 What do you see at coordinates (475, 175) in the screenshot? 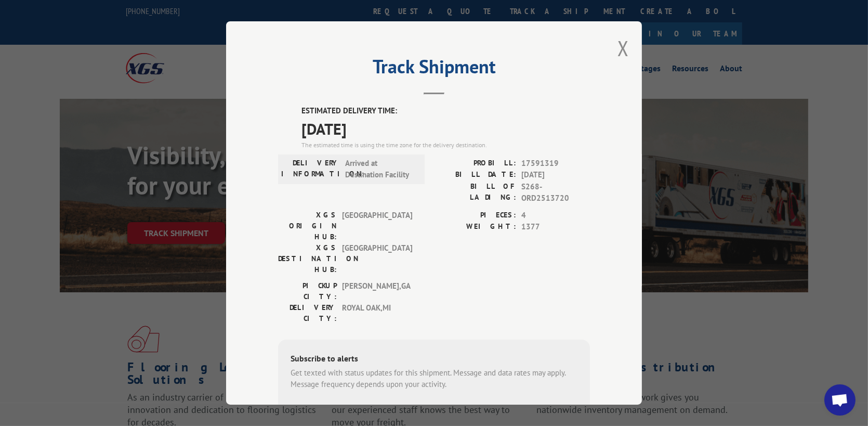
I see `label: BILL DATE:` at bounding box center [475, 175].